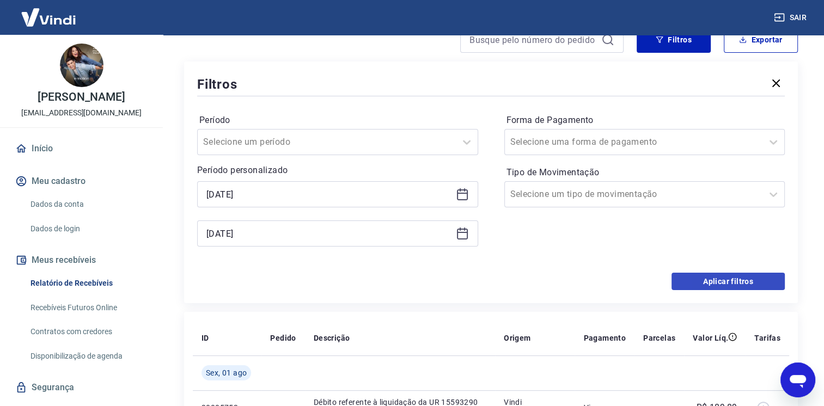 Image resolution: width=824 pixels, height=406 pixels. I want to click on span: Sex, 01 ago, so click(226, 373).